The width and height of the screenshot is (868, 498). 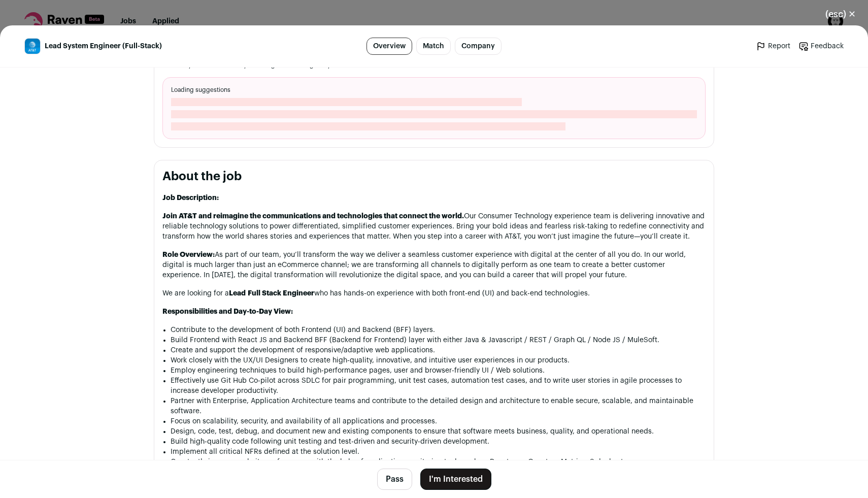 What do you see at coordinates (456, 480) in the screenshot?
I see `button: I'm Interested` at bounding box center [456, 480].